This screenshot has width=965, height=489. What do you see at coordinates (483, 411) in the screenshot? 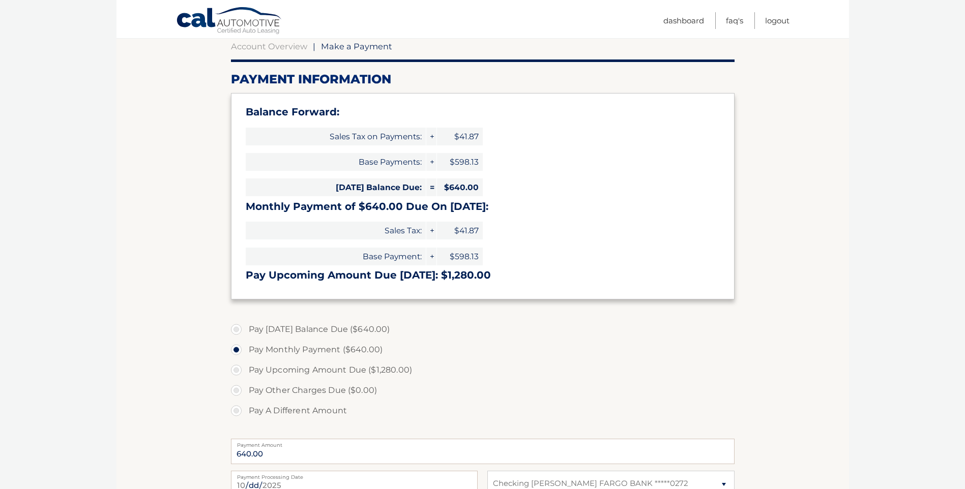
I see `label: Pay A Different Amount` at bounding box center [483, 411].